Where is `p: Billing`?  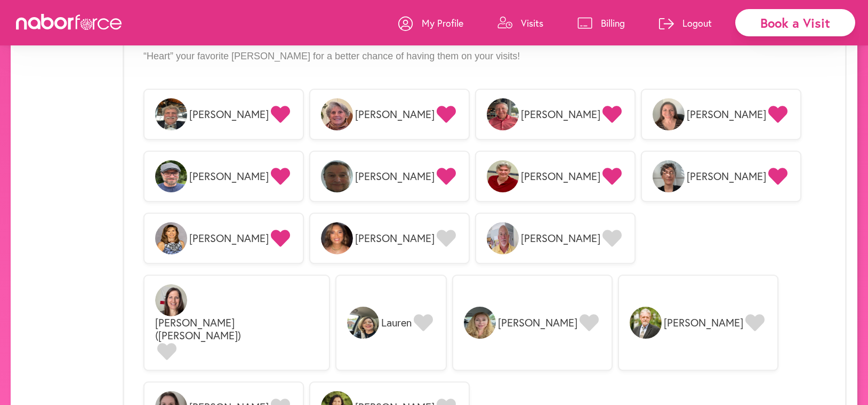
p: Billing is located at coordinates (613, 23).